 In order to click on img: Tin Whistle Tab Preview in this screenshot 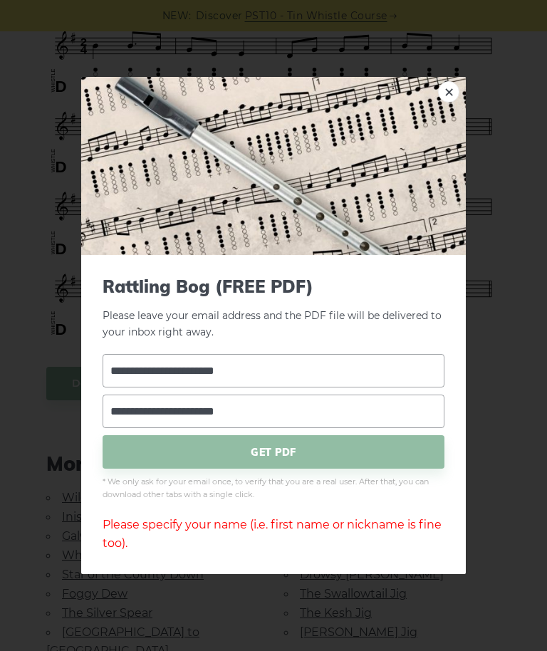, I will do `click(273, 166)`.